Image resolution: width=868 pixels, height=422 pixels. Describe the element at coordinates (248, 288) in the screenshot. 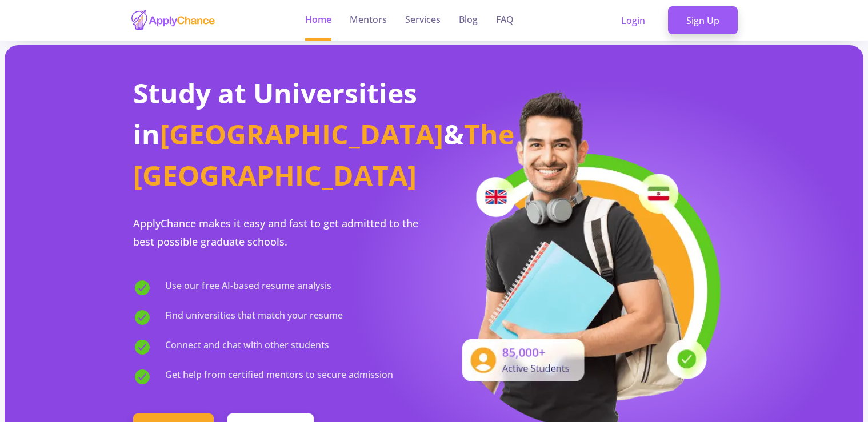

I see `span: Use our free AI-based resume analysis` at that location.